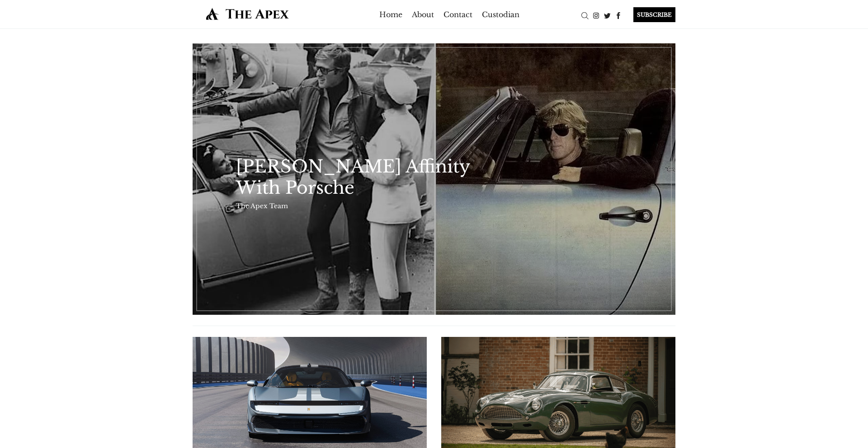 The width and height of the screenshot is (868, 448). I want to click on a: Facebook, so click(618, 15).